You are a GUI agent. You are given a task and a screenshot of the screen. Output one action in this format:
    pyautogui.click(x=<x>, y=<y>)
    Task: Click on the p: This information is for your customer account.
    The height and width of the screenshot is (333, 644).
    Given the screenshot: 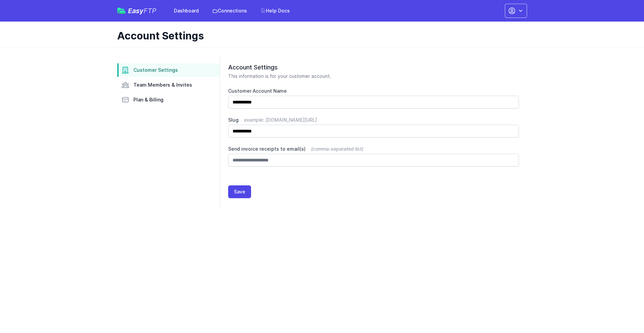 What is the action you would take?
    pyautogui.click(x=374, y=76)
    